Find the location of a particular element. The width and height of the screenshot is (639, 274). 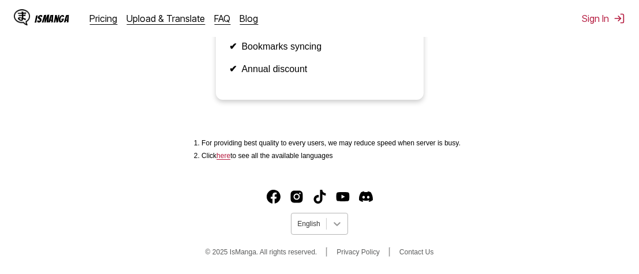

img: IsManga YouTube is located at coordinates (343, 197).